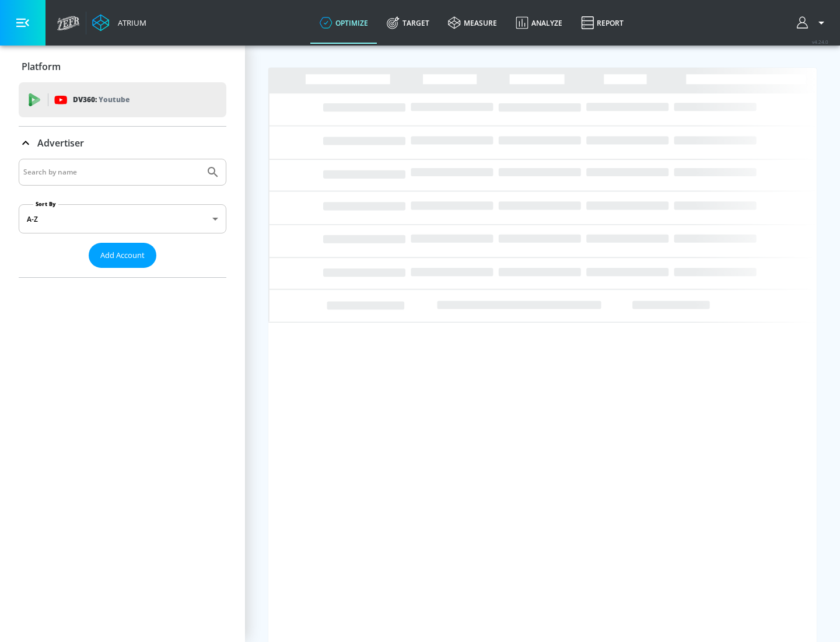 The height and width of the screenshot is (642, 840). I want to click on nav: list of Advertiser, so click(123, 272).